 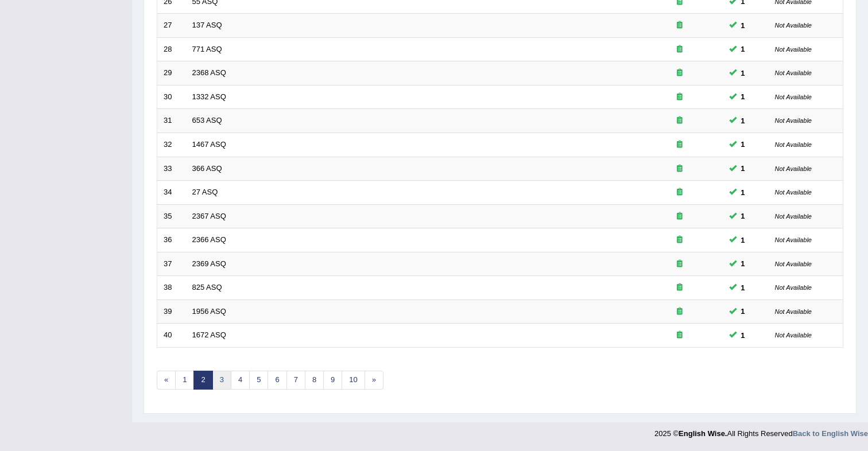 I want to click on a: 2366 ASQ, so click(x=209, y=240).